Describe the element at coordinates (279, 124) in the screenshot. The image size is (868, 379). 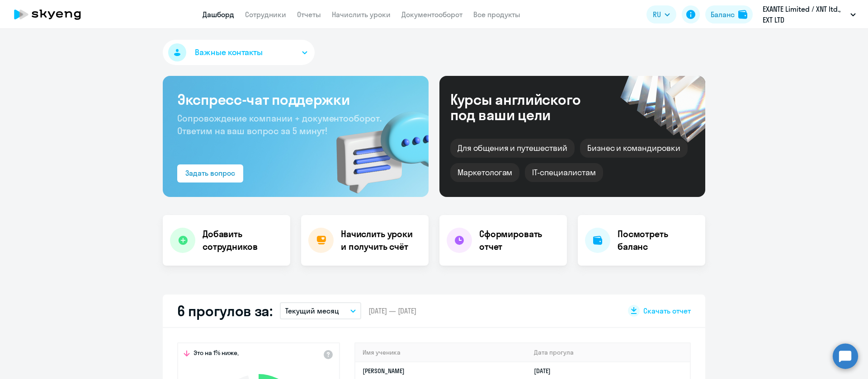
I see `span: Сопровождение компании + документооборот. Ответим на ваш вопрос за 5 минут!` at that location.